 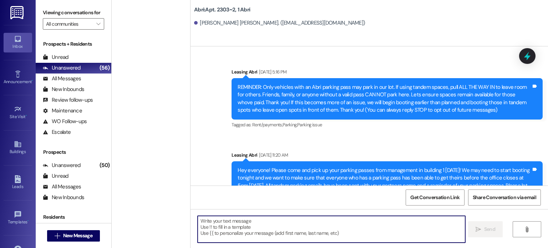 What do you see at coordinates (65, 121) in the screenshot?
I see `div: WO Follow-ups` at bounding box center [65, 121].